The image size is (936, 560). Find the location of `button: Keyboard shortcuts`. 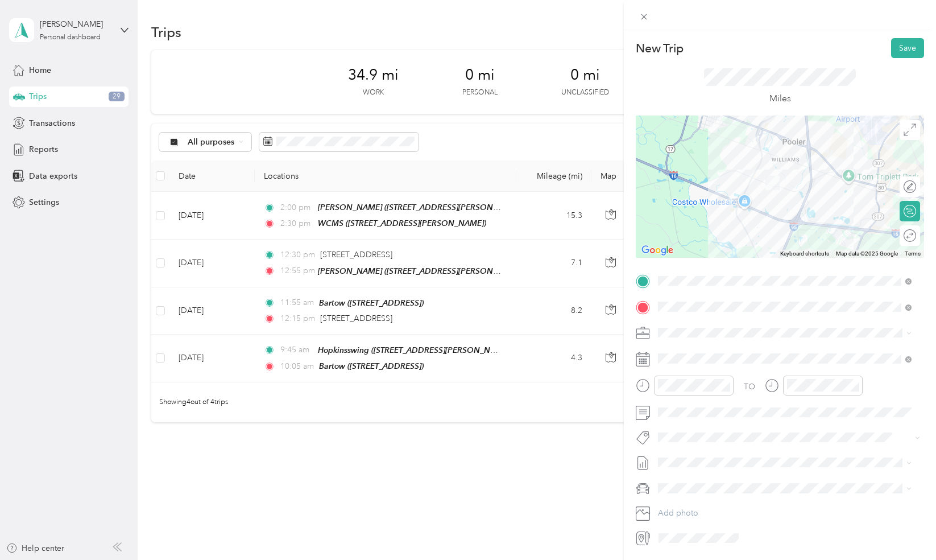

button: Keyboard shortcuts is located at coordinates (805, 254).